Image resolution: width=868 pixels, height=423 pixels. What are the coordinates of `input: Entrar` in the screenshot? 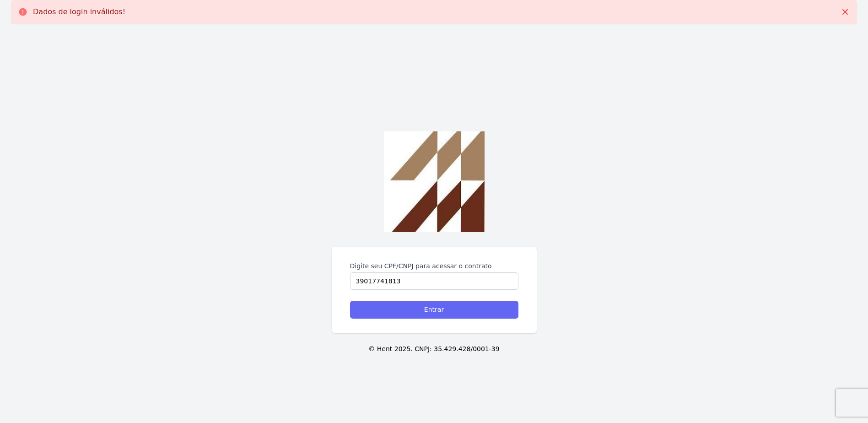 It's located at (434, 310).